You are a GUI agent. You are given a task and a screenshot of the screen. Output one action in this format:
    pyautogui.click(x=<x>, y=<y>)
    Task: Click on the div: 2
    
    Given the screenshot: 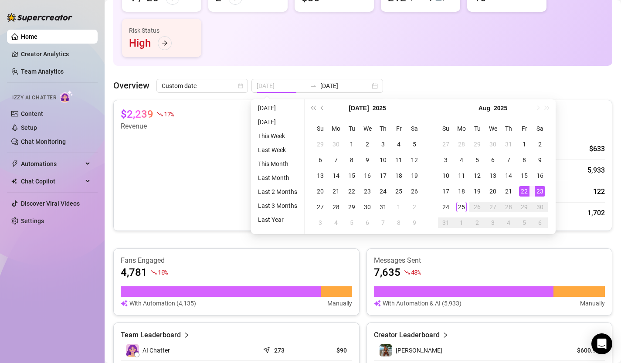 What is the action you would take?
    pyautogui.click(x=367, y=144)
    